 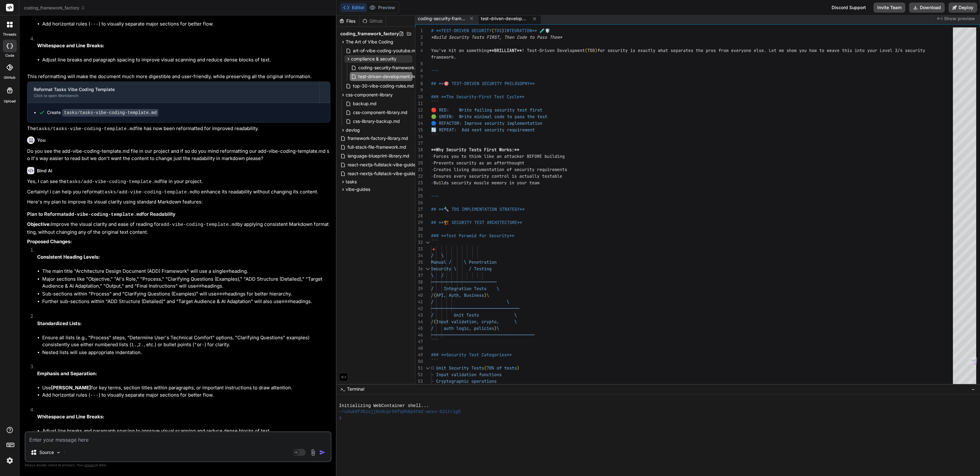 I want to click on div: 5, so click(x=419, y=64).